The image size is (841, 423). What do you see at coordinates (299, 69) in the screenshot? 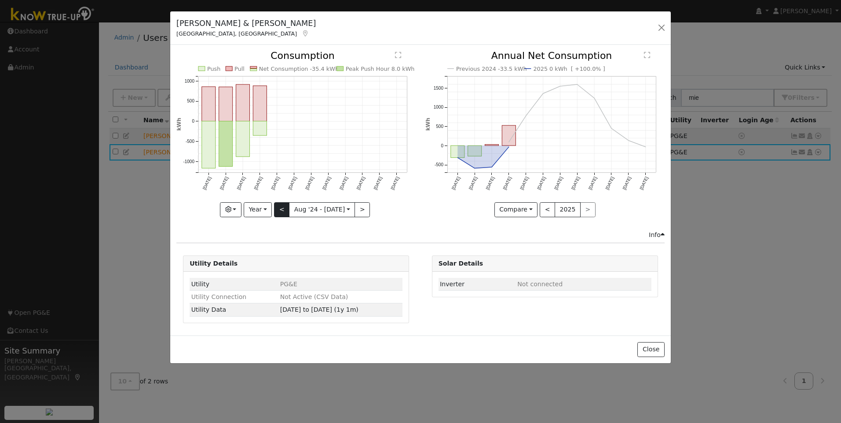
I see `text: Net Consumption -35.4 kWh` at bounding box center [299, 69].